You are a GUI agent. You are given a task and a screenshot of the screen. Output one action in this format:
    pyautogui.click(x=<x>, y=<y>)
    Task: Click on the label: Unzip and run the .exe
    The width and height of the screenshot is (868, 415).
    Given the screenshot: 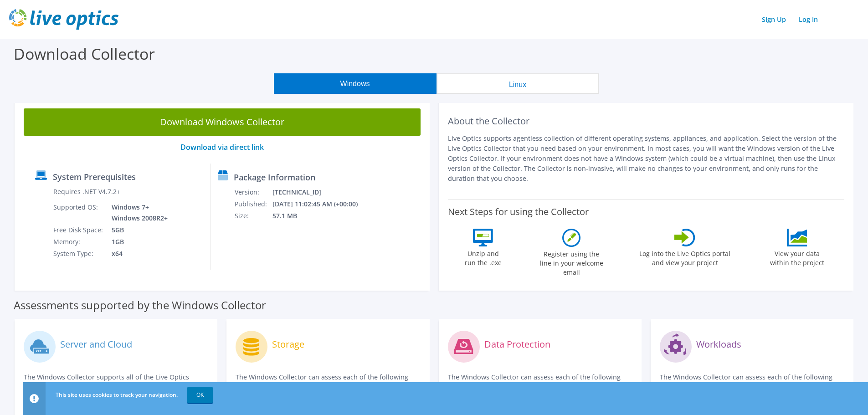 What is the action you would take?
    pyautogui.click(x=483, y=257)
    